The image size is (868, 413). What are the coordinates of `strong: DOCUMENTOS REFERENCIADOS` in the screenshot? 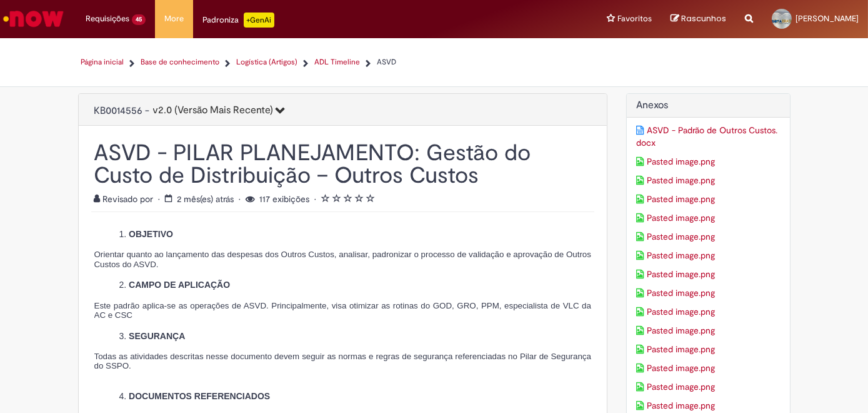 It's located at (200, 396).